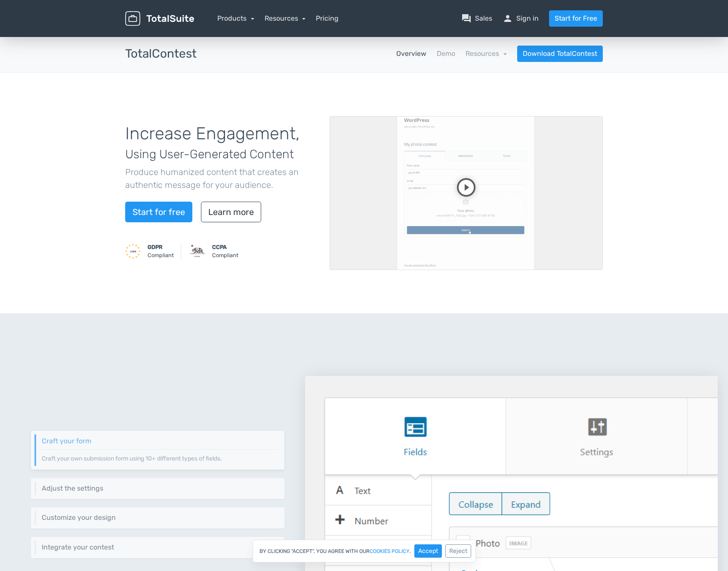 The width and height of the screenshot is (728, 571). What do you see at coordinates (390, 551) in the screenshot?
I see `a: cookies policy` at bounding box center [390, 551].